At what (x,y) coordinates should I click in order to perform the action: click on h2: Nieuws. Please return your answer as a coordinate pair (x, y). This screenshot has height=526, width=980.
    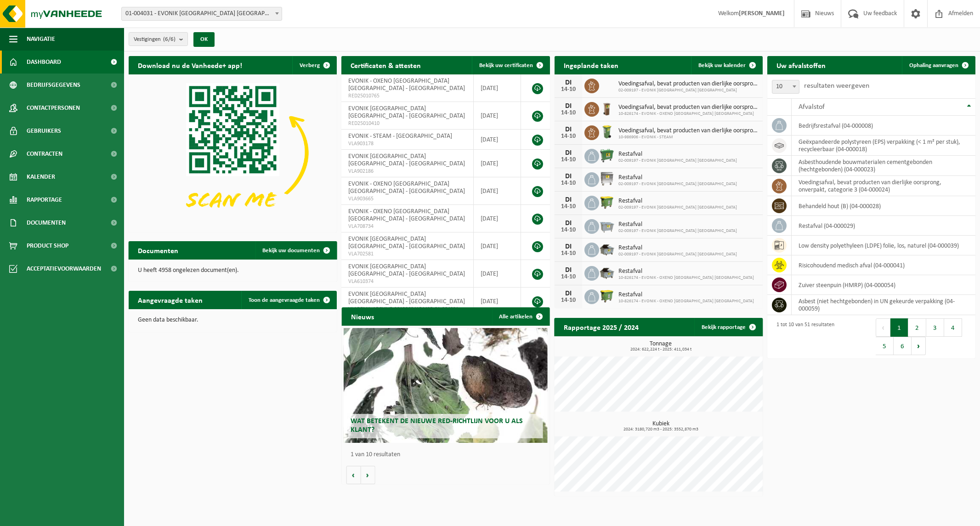
    Looking at the image, I should click on (362, 316).